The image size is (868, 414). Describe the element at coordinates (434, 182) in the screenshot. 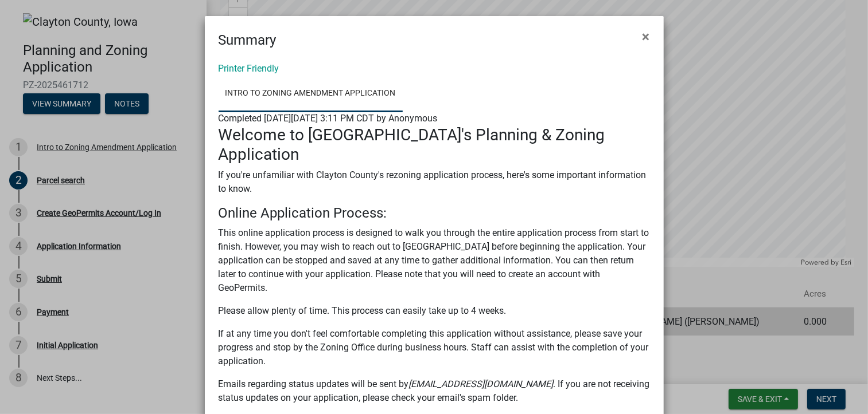

I see `p: If you're unfamiliar with Clayton County's rezoning application process, here's some important in...` at that location.